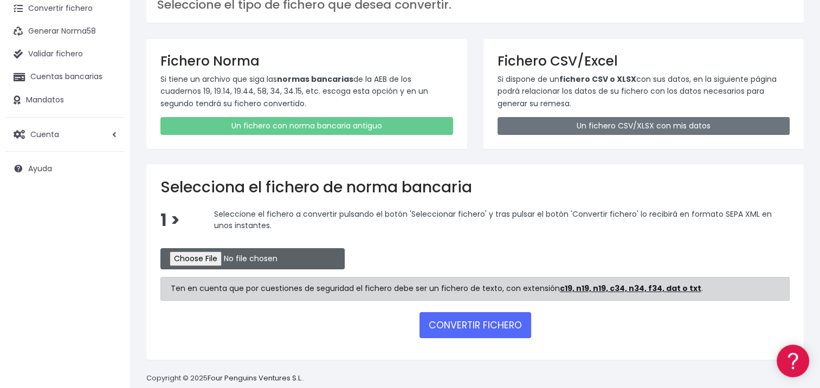  What do you see at coordinates (170, 220) in the screenshot?
I see `span: 1 >` at bounding box center [170, 220].